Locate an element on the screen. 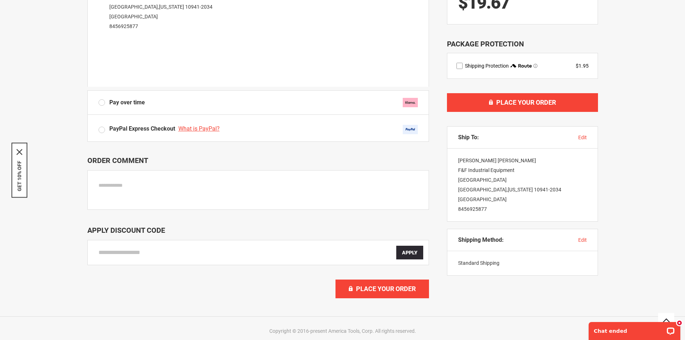 The width and height of the screenshot is (685, 340). span: Ship To: is located at coordinates (469, 137).